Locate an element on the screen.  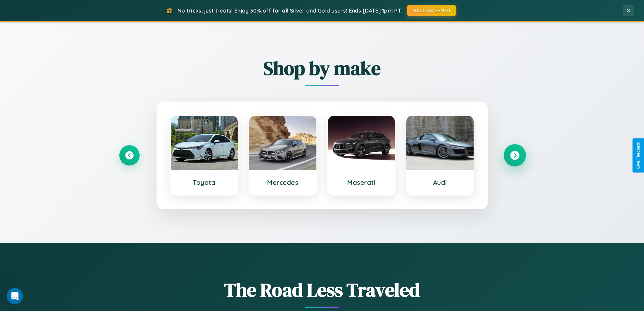
div: Give Feedback is located at coordinates (638, 155).